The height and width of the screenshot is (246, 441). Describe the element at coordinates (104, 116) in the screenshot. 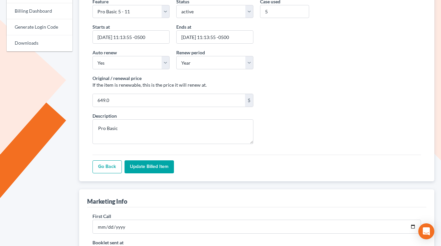

I see `label: Description` at that location.